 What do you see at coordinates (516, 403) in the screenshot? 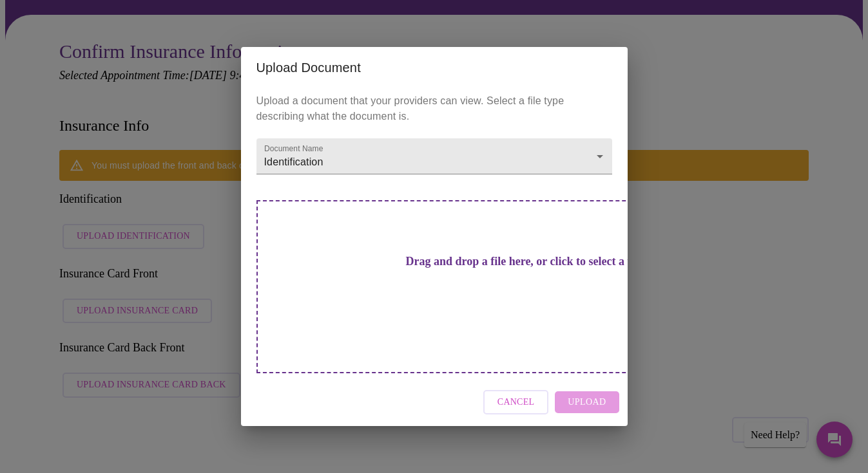
I see `span: Cancel` at bounding box center [516, 403].